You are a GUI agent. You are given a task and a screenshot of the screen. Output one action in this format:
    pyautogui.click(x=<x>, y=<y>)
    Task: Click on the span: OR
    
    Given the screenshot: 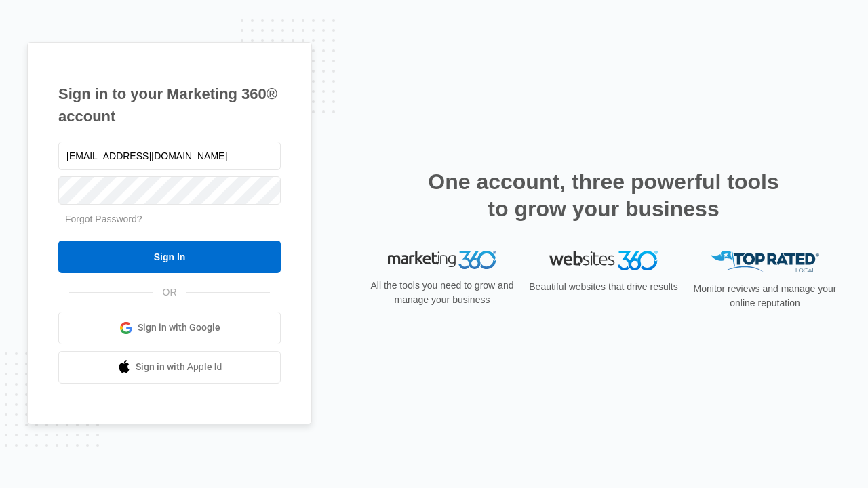 What is the action you would take?
    pyautogui.click(x=169, y=292)
    